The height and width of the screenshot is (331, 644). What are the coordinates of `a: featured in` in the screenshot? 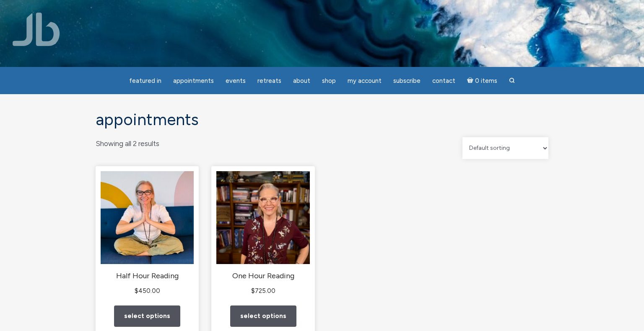 It's located at (145, 81).